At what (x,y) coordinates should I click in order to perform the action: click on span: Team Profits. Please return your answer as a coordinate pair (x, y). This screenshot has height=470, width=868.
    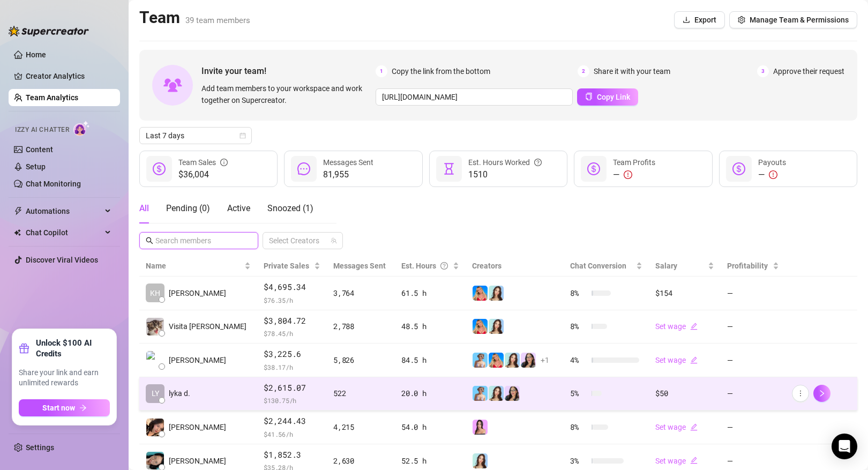
    Looking at the image, I should click on (633, 162).